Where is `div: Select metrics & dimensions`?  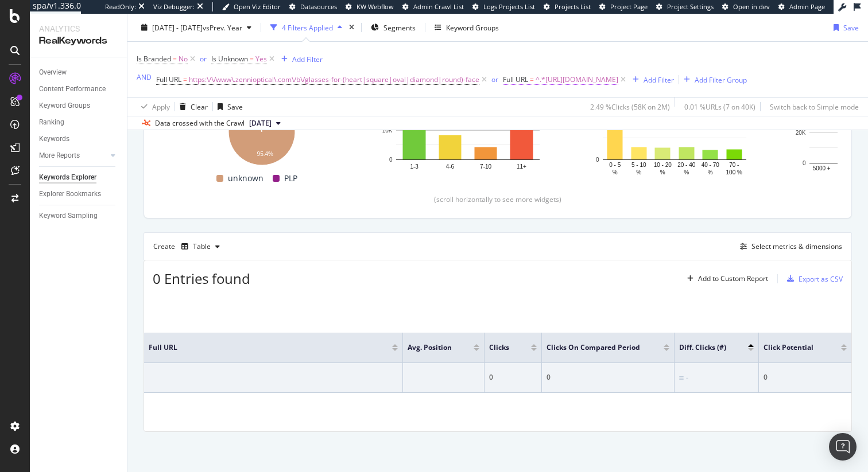 div: Select metrics & dimensions is located at coordinates (797, 246).